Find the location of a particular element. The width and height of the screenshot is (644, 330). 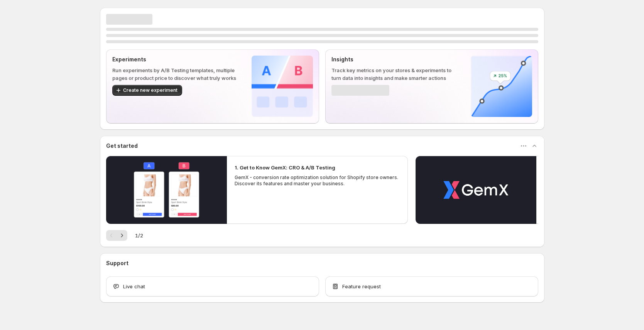

span: 1 / 2 is located at coordinates (139, 236).